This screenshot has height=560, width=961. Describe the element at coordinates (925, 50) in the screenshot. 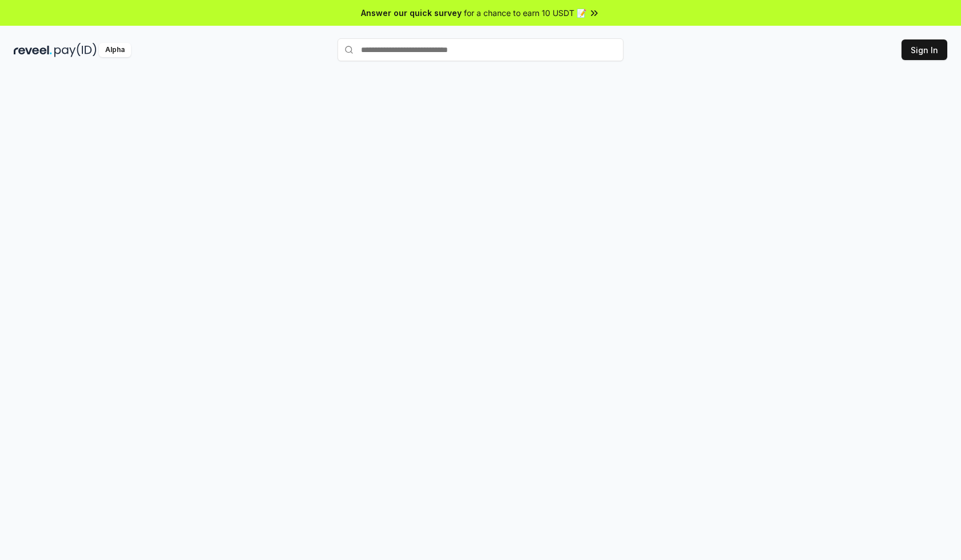

I see `button: Sign In` at that location.